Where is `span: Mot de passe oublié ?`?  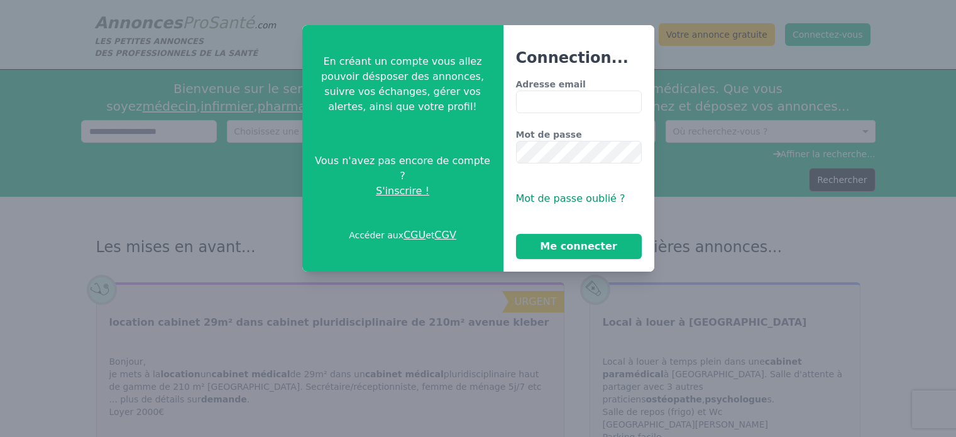 span: Mot de passe oublié ? is located at coordinates (571, 198).